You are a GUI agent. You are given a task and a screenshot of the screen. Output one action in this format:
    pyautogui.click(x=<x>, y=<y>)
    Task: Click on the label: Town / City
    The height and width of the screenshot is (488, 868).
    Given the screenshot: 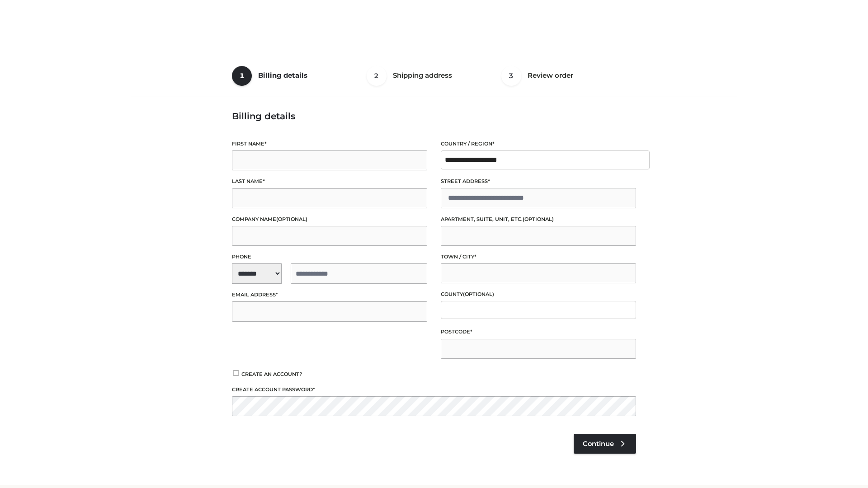 What is the action you would take?
    pyautogui.click(x=539, y=256)
    